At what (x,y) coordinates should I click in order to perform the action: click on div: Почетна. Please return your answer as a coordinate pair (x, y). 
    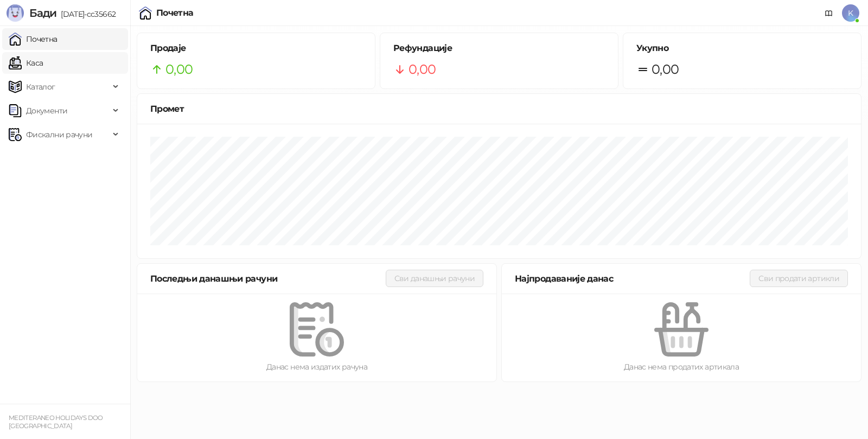
    Looking at the image, I should click on (174, 13).